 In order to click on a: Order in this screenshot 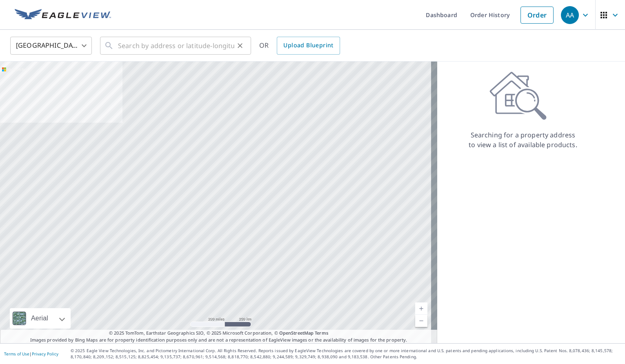, I will do `click(537, 15)`.